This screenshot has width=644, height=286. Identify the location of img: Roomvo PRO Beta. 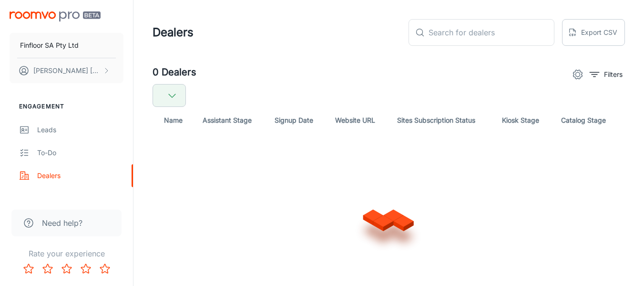
(55, 16).